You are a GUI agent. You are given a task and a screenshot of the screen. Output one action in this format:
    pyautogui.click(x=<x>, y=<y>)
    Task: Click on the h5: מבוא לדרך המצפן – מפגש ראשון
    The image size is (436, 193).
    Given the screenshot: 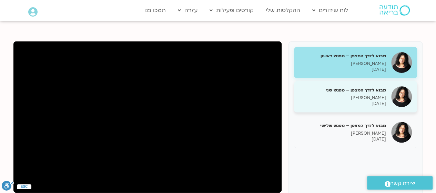 What is the action you would take?
    pyautogui.click(x=343, y=56)
    